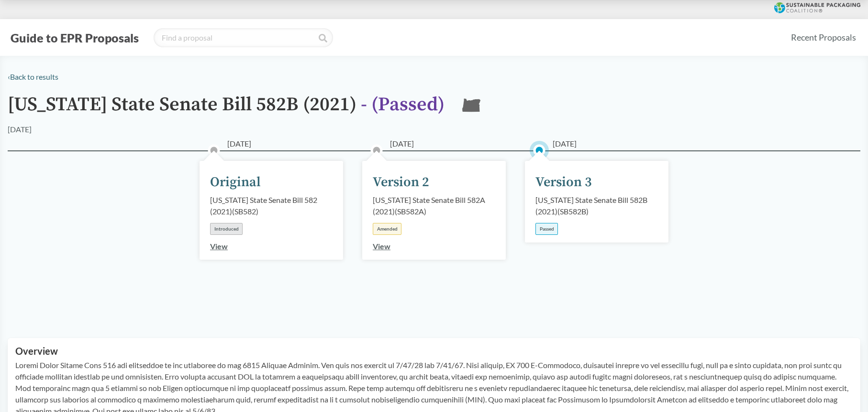 This screenshot has width=868, height=412. What do you see at coordinates (564, 182) in the screenshot?
I see `div: Version 3` at bounding box center [564, 182].